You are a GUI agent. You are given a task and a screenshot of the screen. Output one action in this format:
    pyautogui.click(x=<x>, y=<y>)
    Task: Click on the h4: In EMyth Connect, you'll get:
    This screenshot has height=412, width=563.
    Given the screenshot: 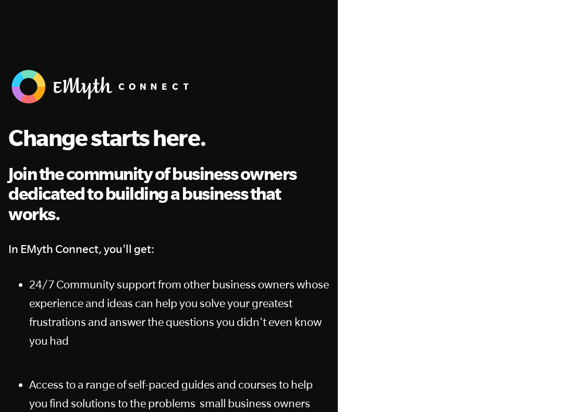 What is the action you would take?
    pyautogui.click(x=169, y=249)
    